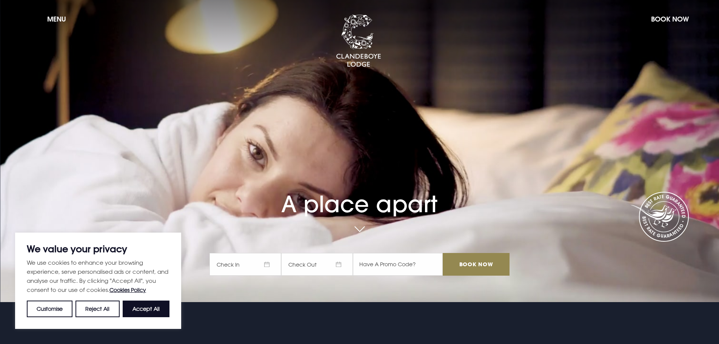 This screenshot has height=344, width=719. I want to click on span: Check In, so click(245, 264).